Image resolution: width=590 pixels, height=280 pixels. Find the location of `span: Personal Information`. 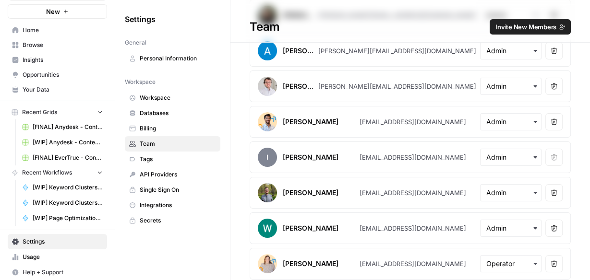

span: Personal Information is located at coordinates (178, 59).